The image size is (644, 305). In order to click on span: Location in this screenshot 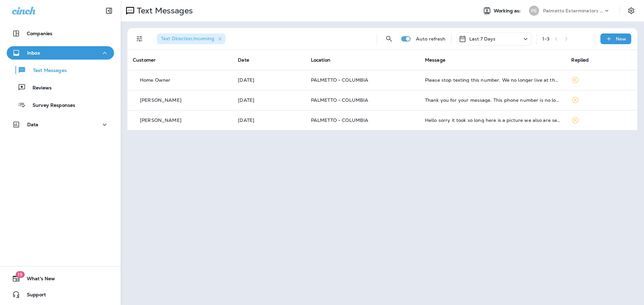, I will do `click(321, 60)`.